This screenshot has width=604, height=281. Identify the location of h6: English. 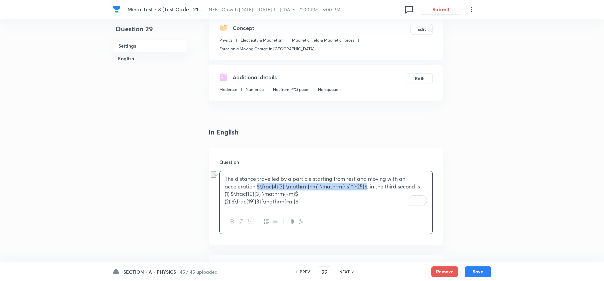
(150, 58).